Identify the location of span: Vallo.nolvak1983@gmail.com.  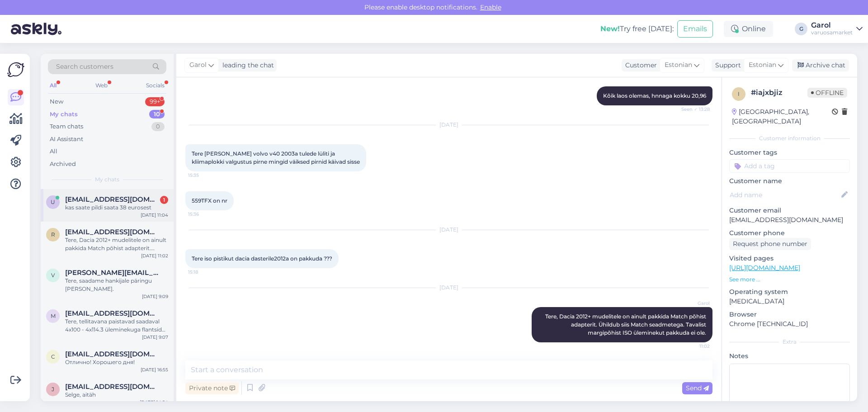
(112, 272).